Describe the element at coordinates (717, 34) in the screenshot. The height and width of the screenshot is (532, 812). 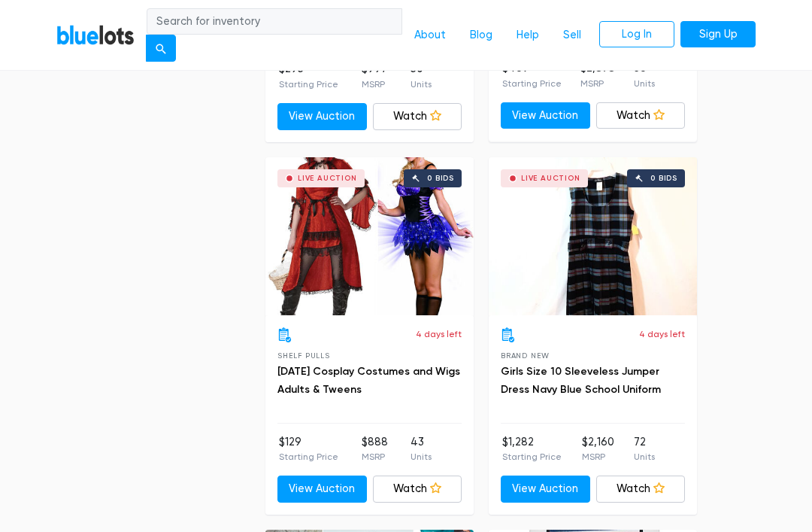
I see `a: Sign Up` at that location.